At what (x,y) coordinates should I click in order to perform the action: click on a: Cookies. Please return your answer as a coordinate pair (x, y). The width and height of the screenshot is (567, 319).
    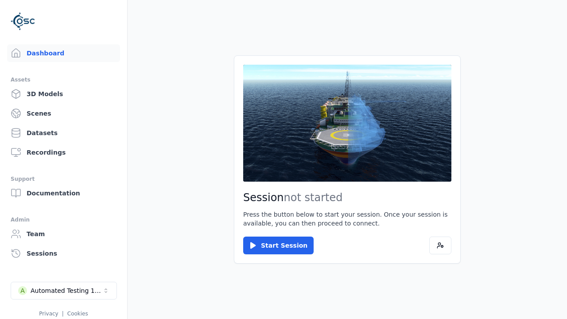
    Looking at the image, I should click on (77, 313).